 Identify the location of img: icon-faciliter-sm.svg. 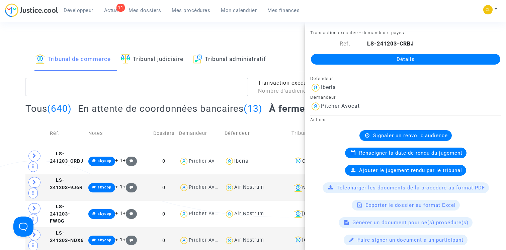
(125, 59).